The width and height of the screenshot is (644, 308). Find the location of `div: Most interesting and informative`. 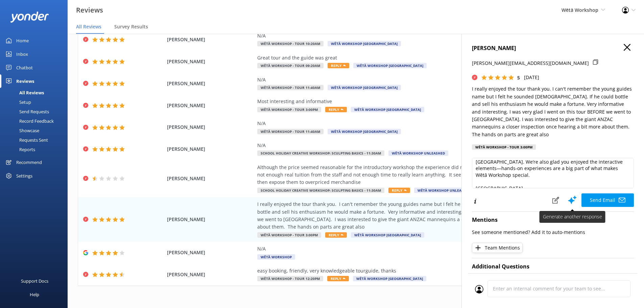

div: Most interesting and informative is located at coordinates (411, 102).